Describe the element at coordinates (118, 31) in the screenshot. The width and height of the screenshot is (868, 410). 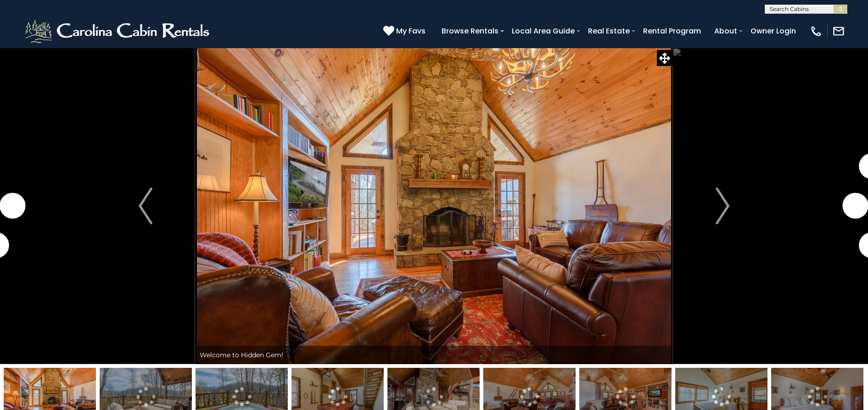
I see `img: White-1-2.png` at that location.